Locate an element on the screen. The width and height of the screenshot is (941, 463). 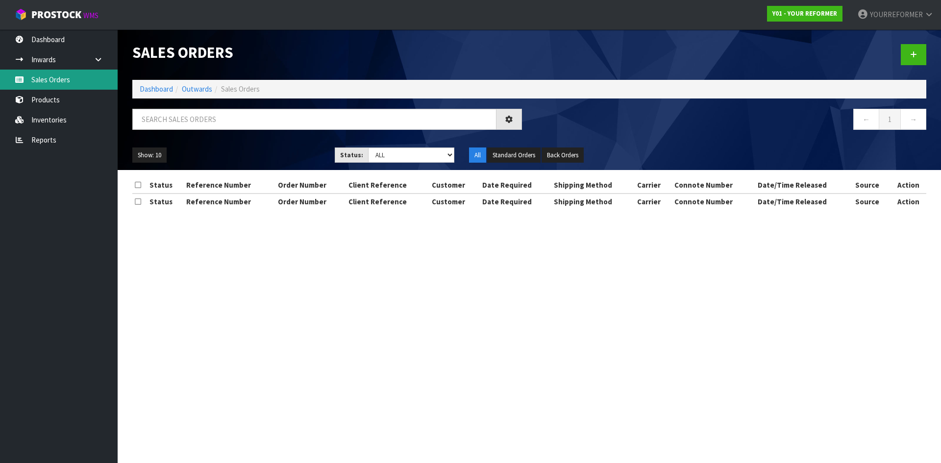
a: Dashboard is located at coordinates (156, 89).